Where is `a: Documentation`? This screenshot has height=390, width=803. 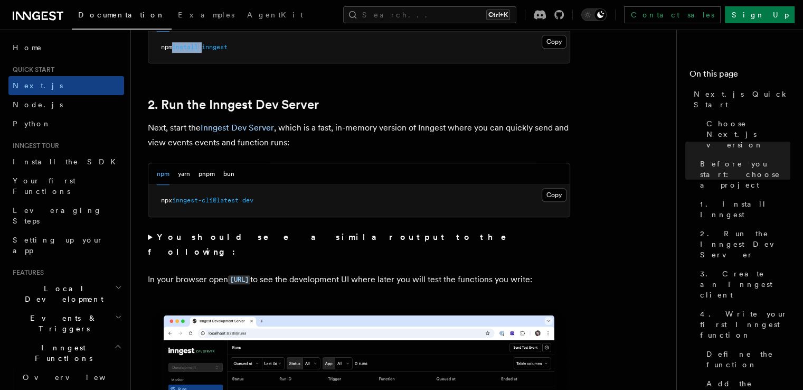 a: Documentation is located at coordinates (121, 16).